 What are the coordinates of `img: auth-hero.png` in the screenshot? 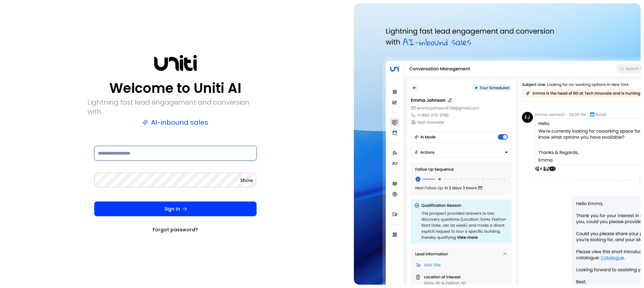 It's located at (497, 144).